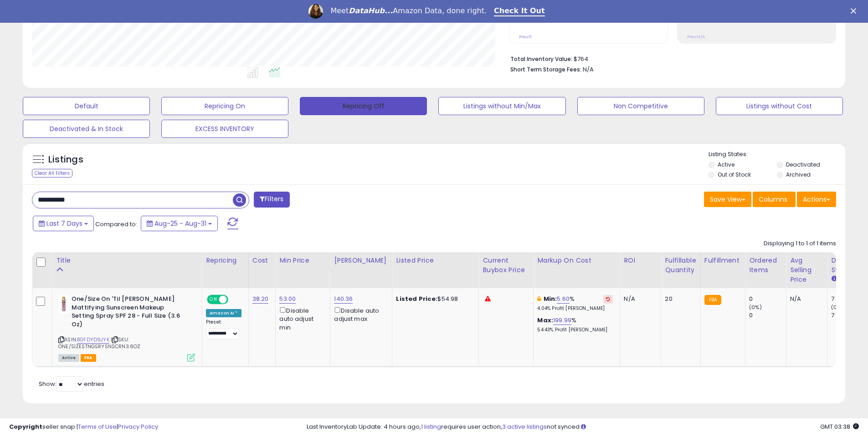 Image resolution: width=868 pixels, height=436 pixels. What do you see at coordinates (87, 106) in the screenshot?
I see `button: Default` at bounding box center [87, 106].